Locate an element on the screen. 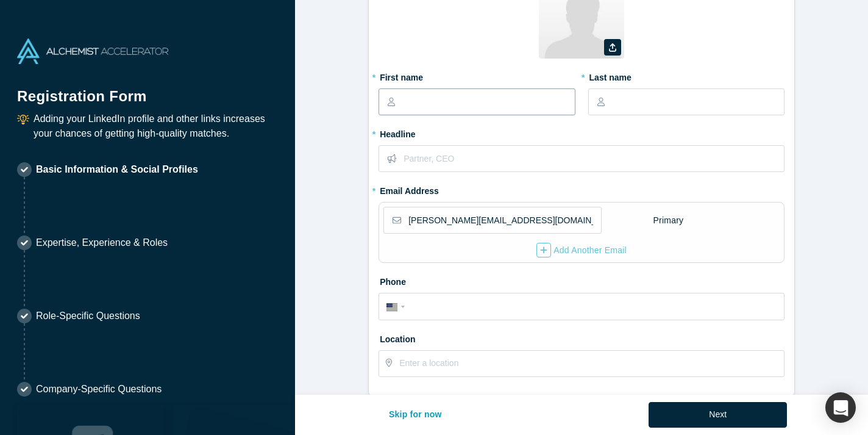 The image size is (868, 435). label: Phone is located at coordinates (582, 280).